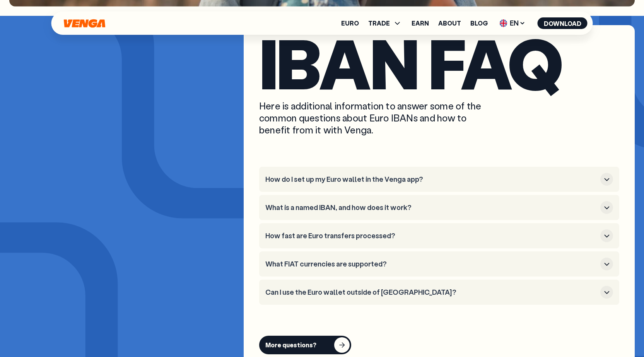 The width and height of the screenshot is (644, 357). I want to click on a: Earn, so click(420, 23).